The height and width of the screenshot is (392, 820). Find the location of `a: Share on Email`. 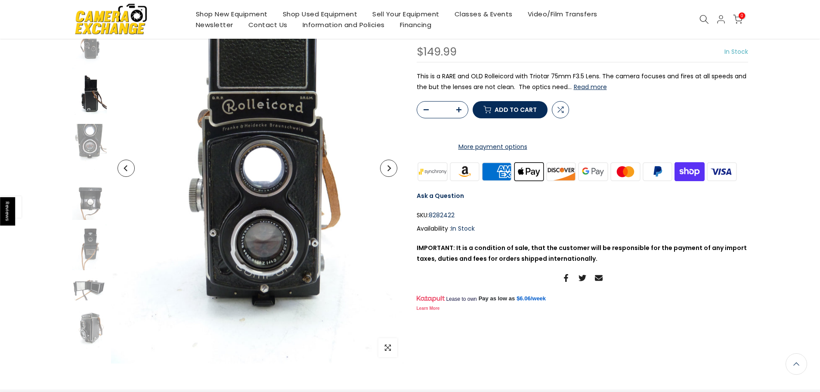

a: Share on Email is located at coordinates (599, 278).